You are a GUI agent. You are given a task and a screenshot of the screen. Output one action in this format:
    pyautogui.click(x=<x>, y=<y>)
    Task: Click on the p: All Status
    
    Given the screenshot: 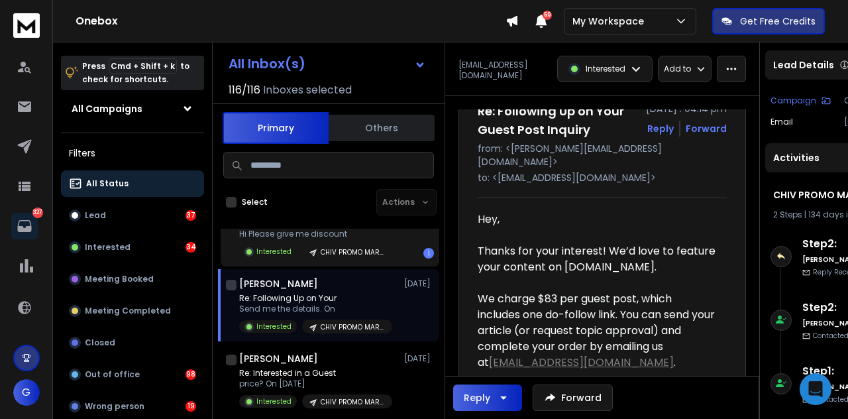 What is the action you would take?
    pyautogui.click(x=107, y=184)
    